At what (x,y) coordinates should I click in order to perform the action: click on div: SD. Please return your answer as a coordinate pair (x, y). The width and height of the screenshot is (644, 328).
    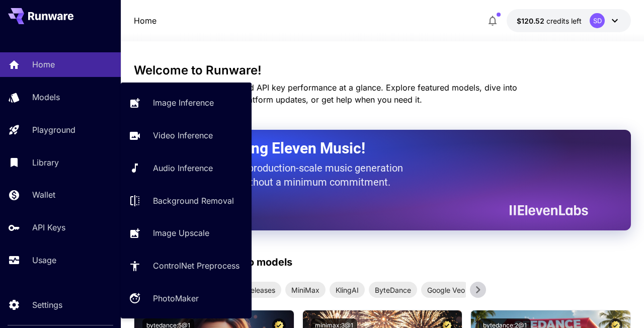
    Looking at the image, I should click on (597, 20).